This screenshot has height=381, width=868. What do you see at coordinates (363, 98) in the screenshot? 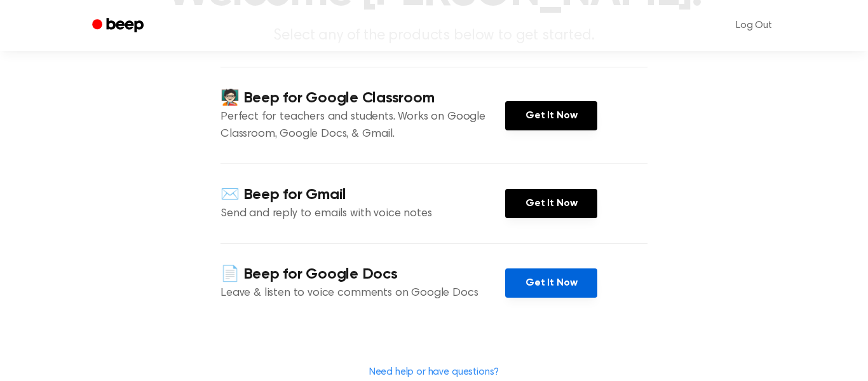
I see `h4: 🧑🏻‍🏫 Beep for Google Classroom` at bounding box center [363, 98].